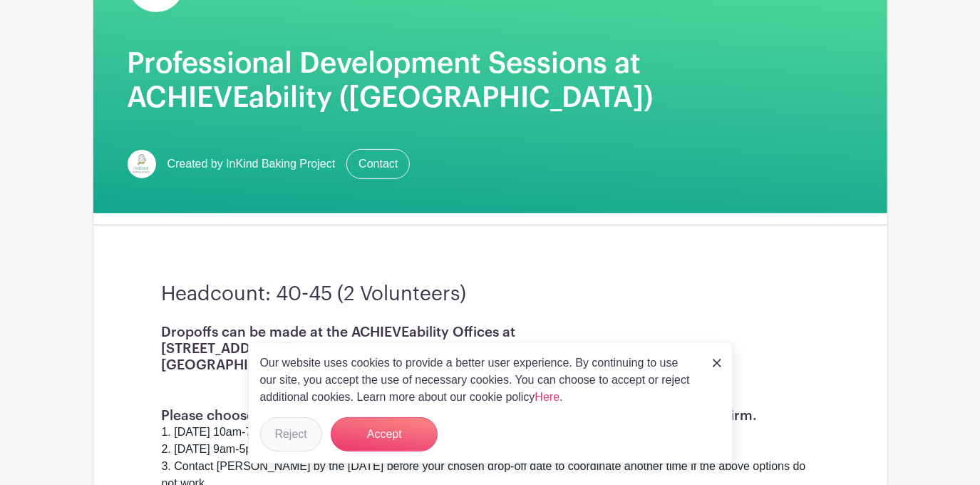  What do you see at coordinates (490, 294) in the screenshot?
I see `h3: Headcount: 40-45 (2 Volunteers)` at bounding box center [490, 294].